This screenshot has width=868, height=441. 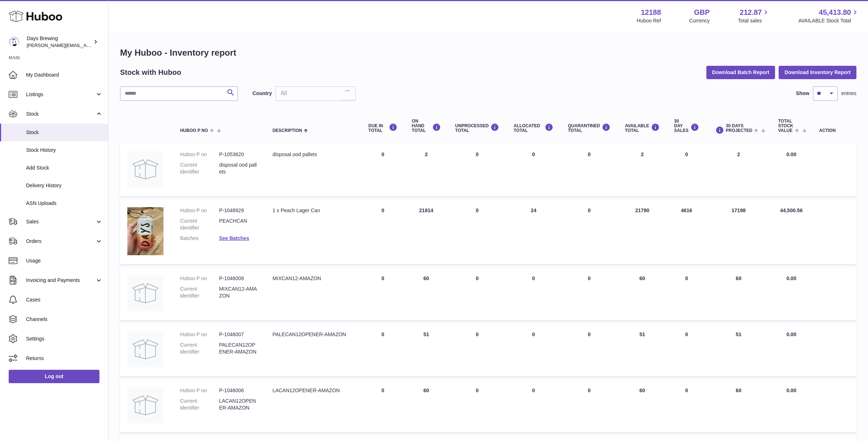 What do you see at coordinates (64, 150) in the screenshot?
I see `span: Stock History` at bounding box center [64, 150].